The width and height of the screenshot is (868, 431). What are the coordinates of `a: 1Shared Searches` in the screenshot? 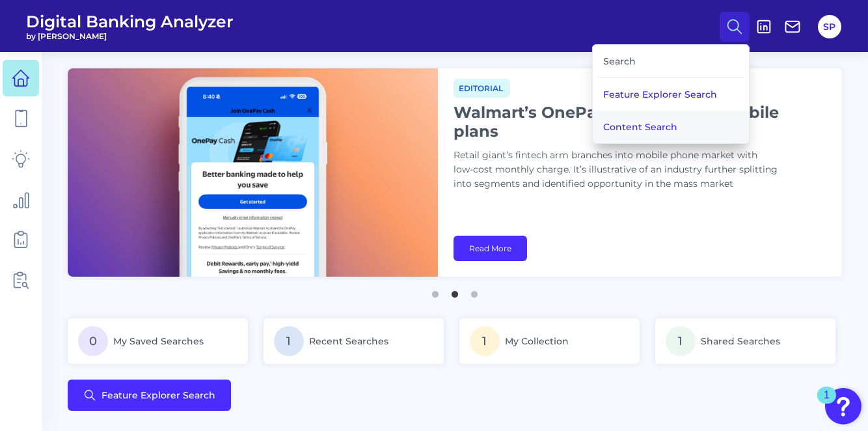 It's located at (745, 341).